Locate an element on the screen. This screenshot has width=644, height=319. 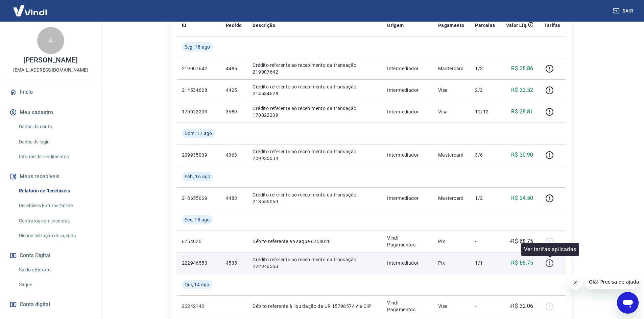
span: Conta digital is located at coordinates (34, 304).